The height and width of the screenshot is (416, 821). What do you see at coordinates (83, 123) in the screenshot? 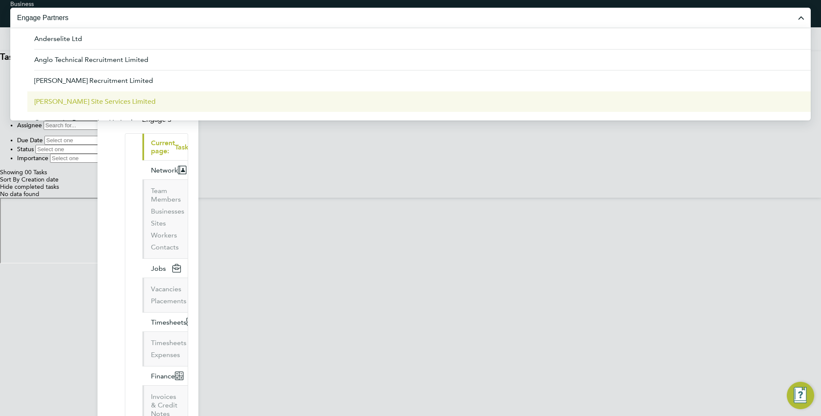
I see `span: Community Resourcing Limited` at bounding box center [83, 123].